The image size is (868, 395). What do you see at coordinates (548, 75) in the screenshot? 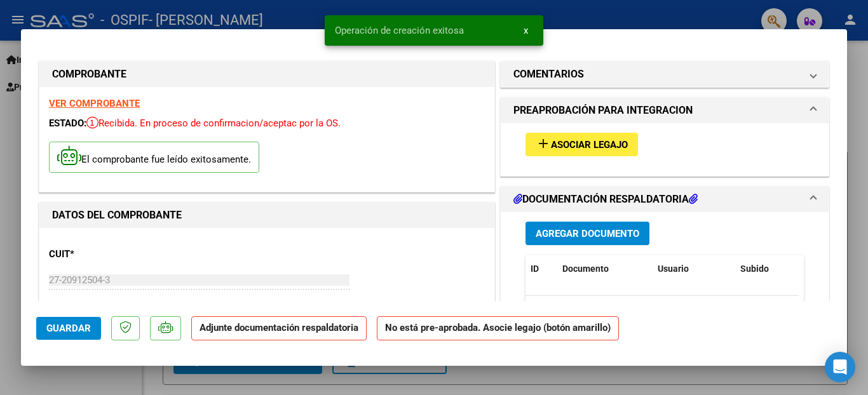
I see `h1: COMENTARIOS` at bounding box center [548, 75].